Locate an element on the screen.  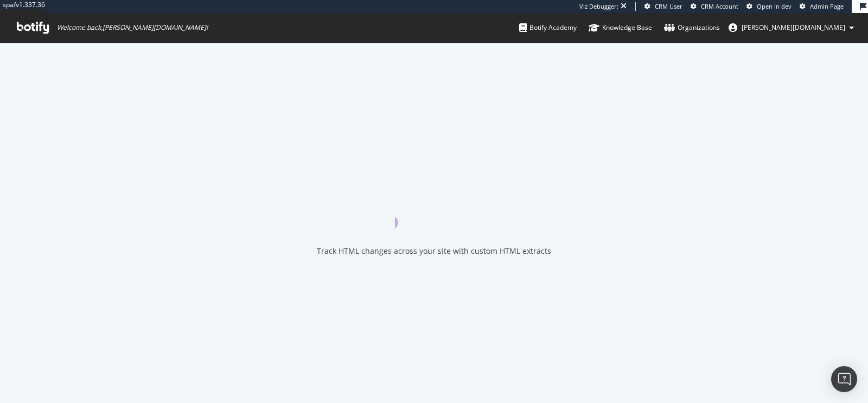
div: Botify Academy is located at coordinates (548, 27).